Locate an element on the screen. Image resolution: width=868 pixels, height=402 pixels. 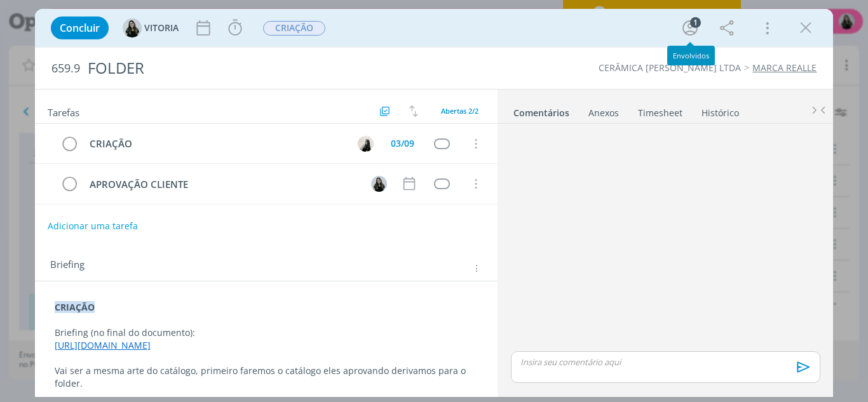
div: Anexos is located at coordinates (603, 113).